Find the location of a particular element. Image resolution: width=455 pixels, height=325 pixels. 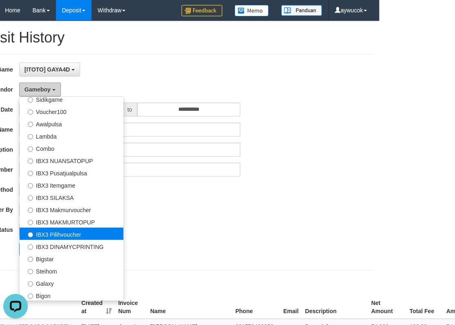

input: IBX3 NUANSATOPUP is located at coordinates (30, 161).